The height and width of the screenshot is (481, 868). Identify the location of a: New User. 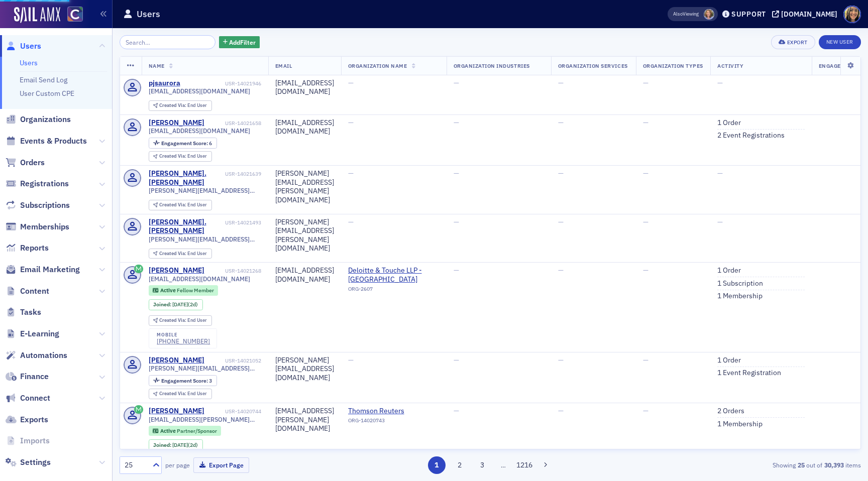
(840, 42).